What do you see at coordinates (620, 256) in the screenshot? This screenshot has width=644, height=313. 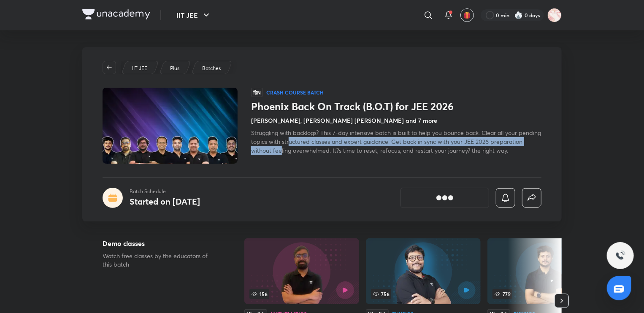 I see `img: ttu` at bounding box center [620, 256].